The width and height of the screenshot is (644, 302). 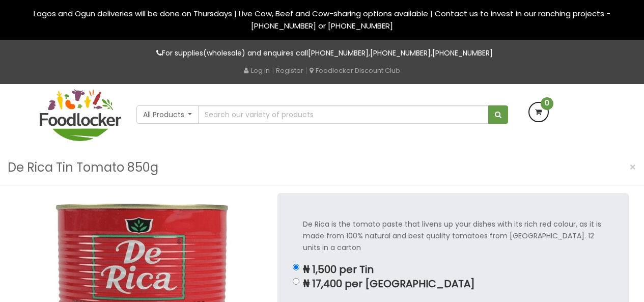 I want to click on p: De Rica is the tomato paste that livens up your dishes with its rich red colour, as it is made fr..., so click(x=453, y=236).